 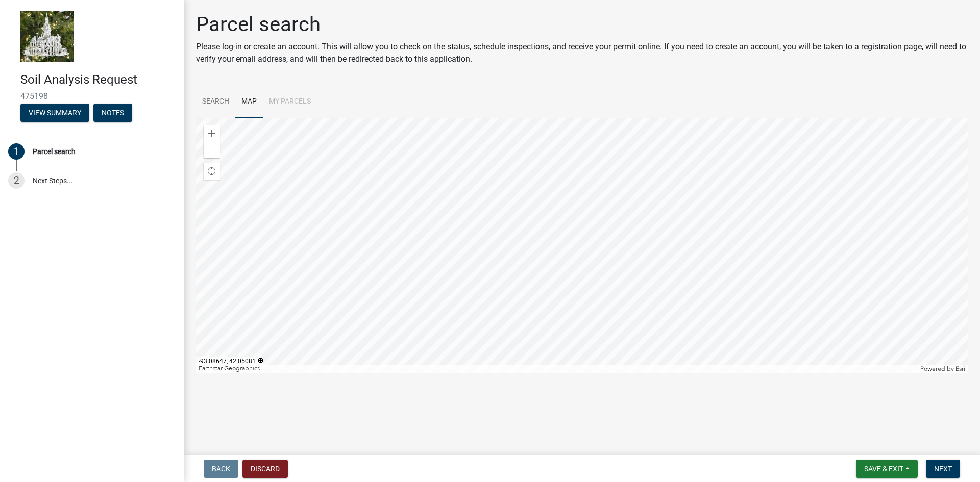 What do you see at coordinates (943, 468) in the screenshot?
I see `button: Next` at bounding box center [943, 468].